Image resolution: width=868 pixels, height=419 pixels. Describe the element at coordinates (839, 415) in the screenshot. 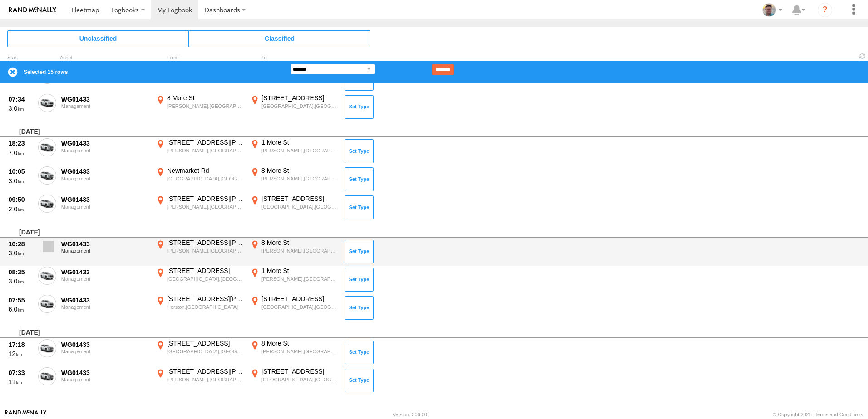

I see `a: Terms and Conditions` at that location.